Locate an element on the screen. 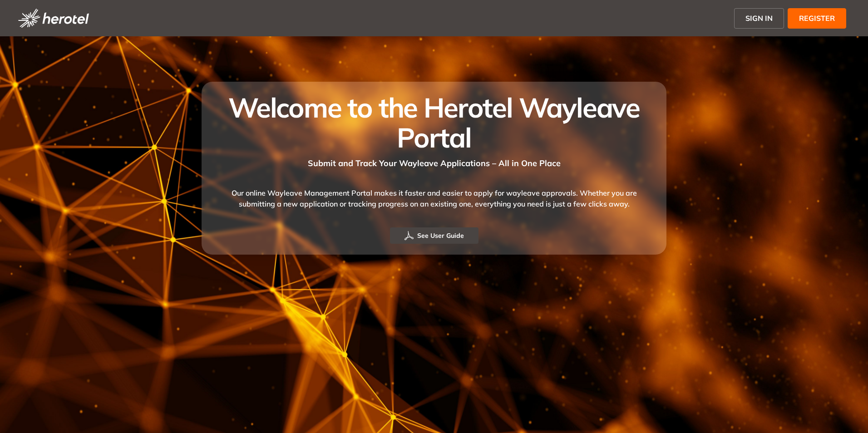  a: See User Guide is located at coordinates (434, 235).